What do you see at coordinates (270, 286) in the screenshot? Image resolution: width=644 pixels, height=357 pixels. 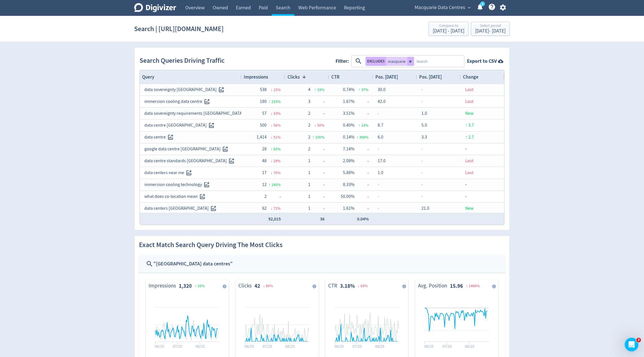 I see `span: 80 %` at bounding box center [270, 286].